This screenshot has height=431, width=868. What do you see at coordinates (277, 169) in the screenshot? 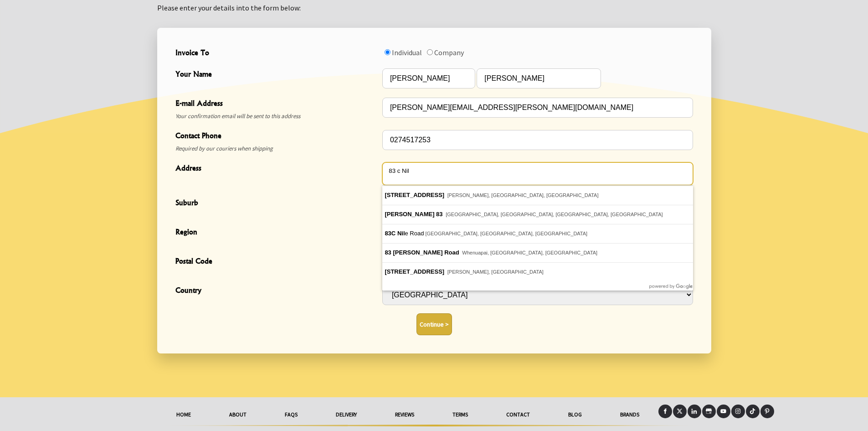
I see `span: Address` at bounding box center [277, 169].